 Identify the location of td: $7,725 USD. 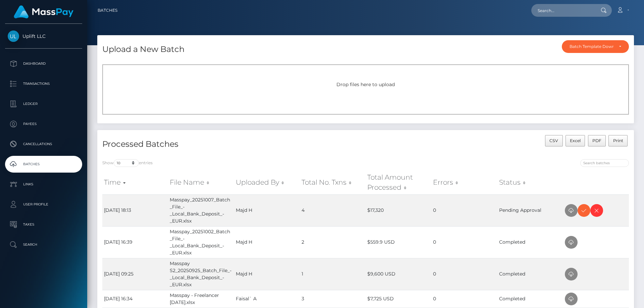
(398, 299).